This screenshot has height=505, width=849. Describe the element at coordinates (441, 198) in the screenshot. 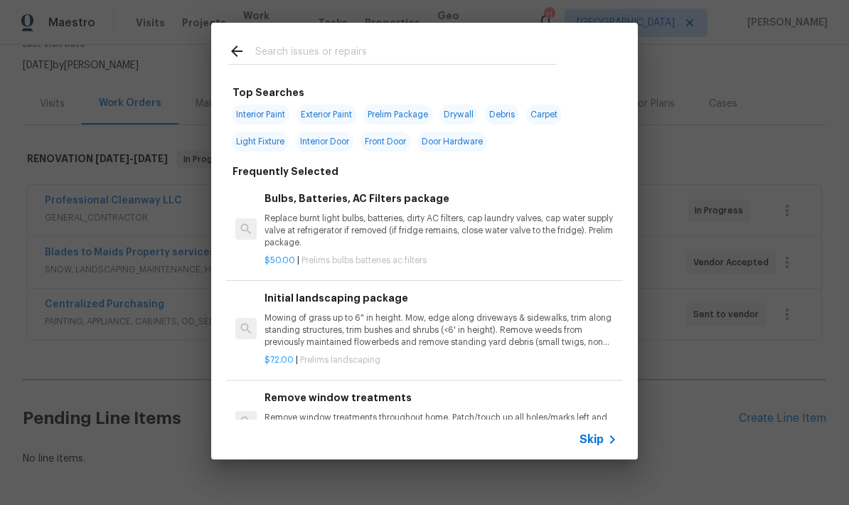

I see `h6: Bulbs, Batteries, AC Filters package` at that location.